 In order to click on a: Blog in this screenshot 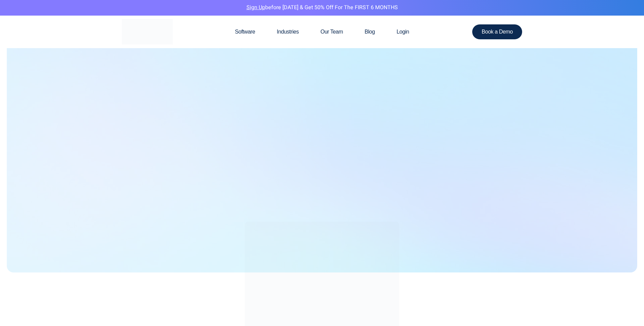, I will do `click(370, 32)`.